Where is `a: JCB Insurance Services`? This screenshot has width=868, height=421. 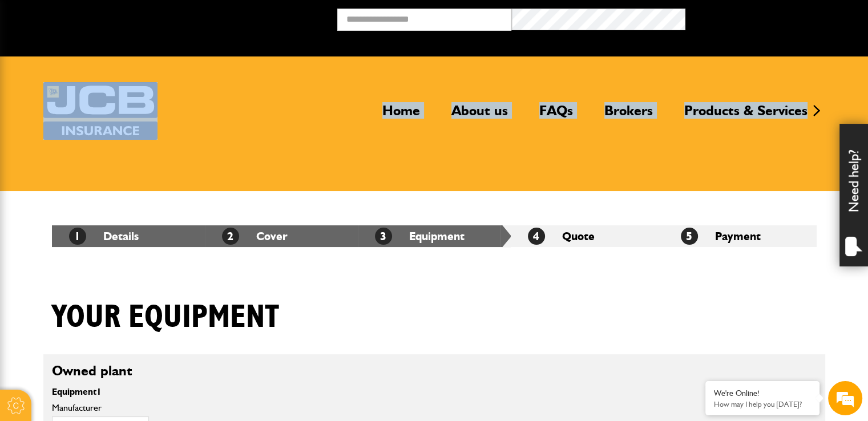
a: JCB Insurance Services is located at coordinates (100, 111).